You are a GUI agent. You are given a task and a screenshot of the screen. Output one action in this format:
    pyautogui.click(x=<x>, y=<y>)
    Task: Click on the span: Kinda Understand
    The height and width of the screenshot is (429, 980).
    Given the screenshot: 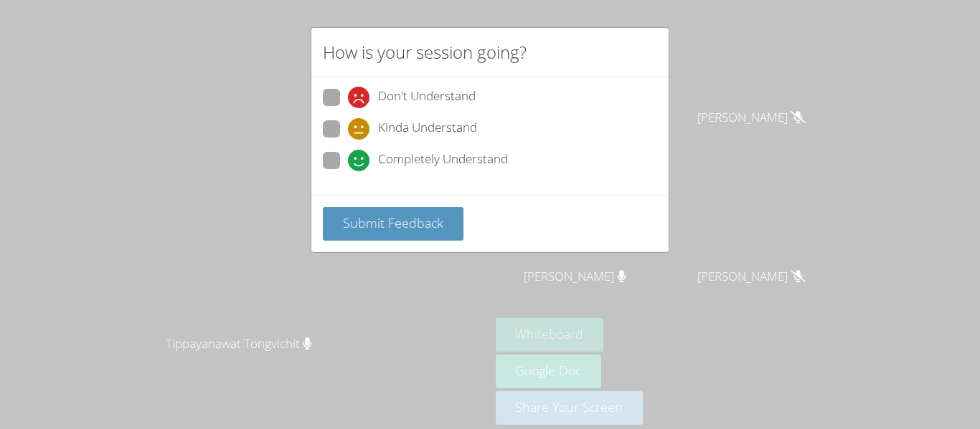 What is the action you would take?
    pyautogui.click(x=428, y=129)
    